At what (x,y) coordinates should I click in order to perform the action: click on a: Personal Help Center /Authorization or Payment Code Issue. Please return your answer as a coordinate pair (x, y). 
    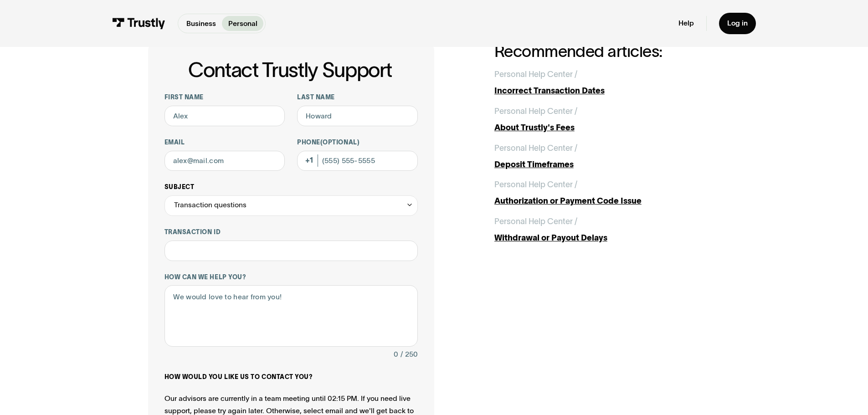
    Looking at the image, I should click on (608, 193).